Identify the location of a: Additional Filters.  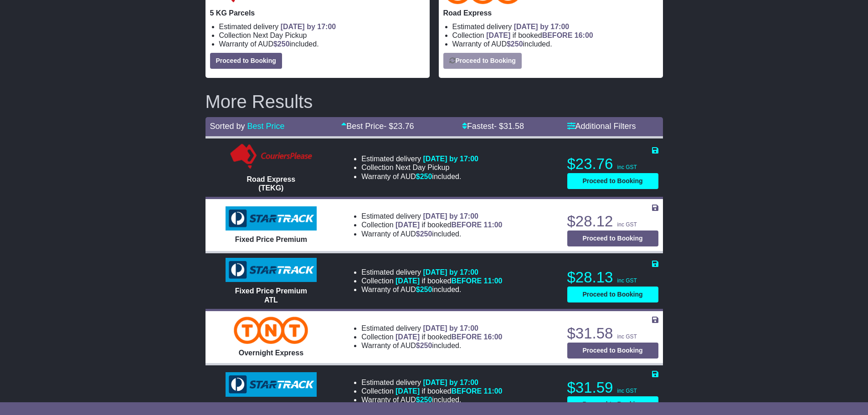
(601, 126).